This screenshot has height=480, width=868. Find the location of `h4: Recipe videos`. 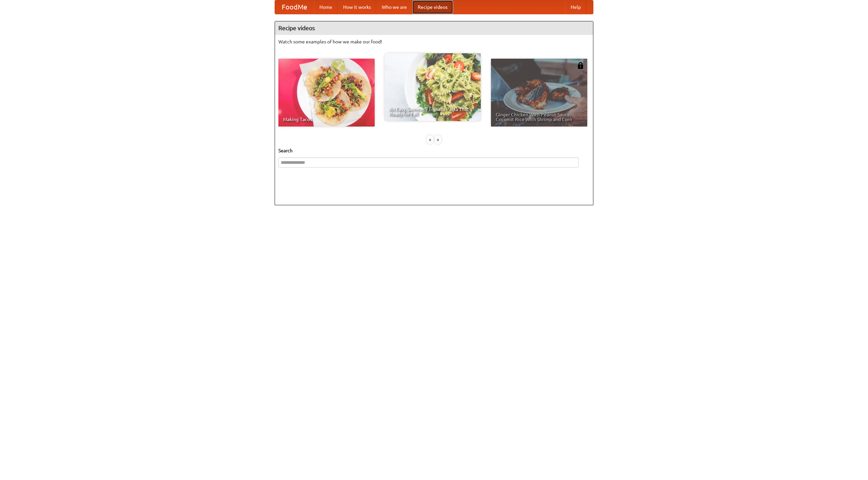

h4: Recipe videos is located at coordinates (434, 28).